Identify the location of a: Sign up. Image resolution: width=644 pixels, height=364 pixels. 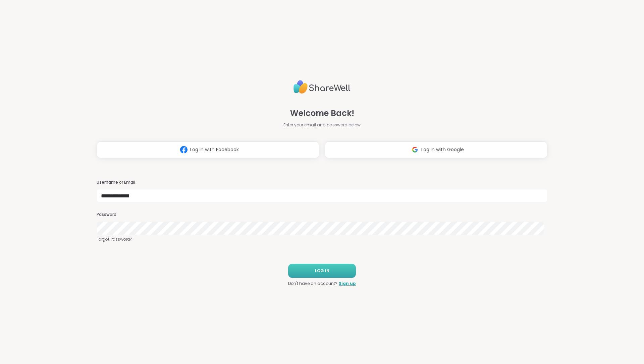
(347, 284).